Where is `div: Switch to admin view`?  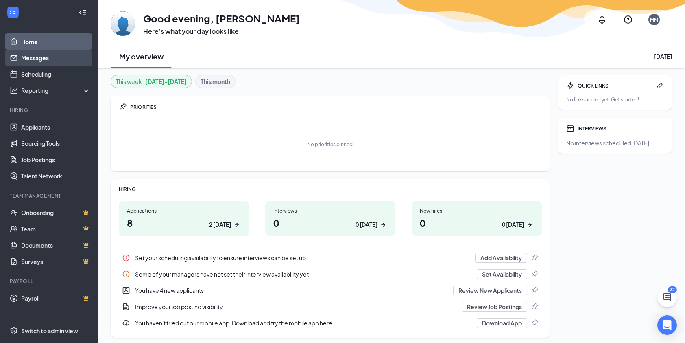 div: Switch to admin view is located at coordinates (50, 330).